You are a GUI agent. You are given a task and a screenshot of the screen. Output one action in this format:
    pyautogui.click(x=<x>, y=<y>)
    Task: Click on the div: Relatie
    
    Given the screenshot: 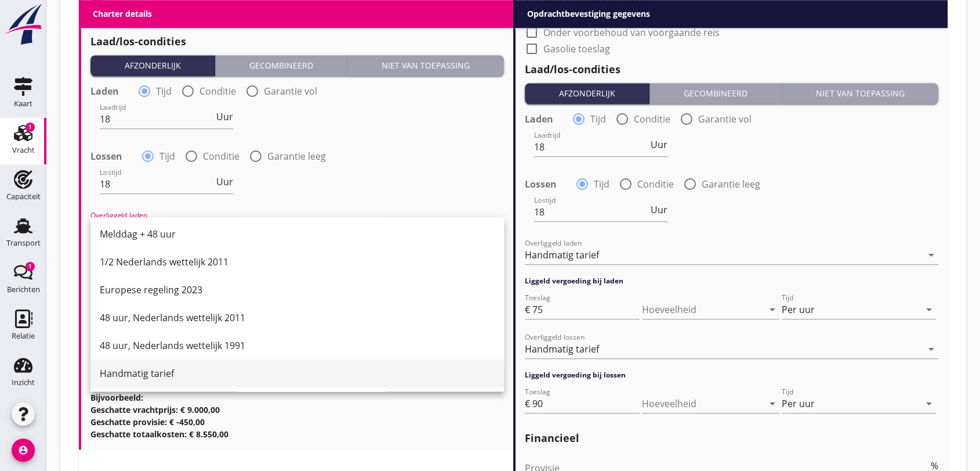 What is the action you would take?
    pyautogui.click(x=23, y=336)
    